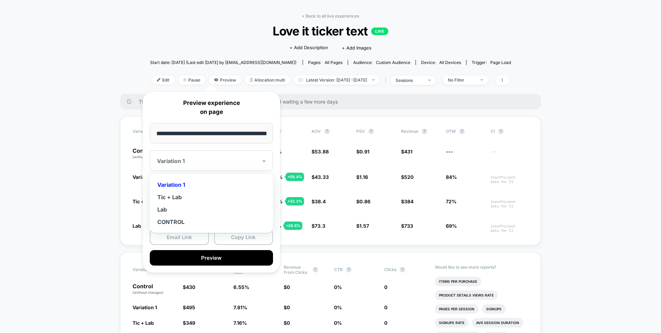 This screenshot has height=333, width=661. Describe the element at coordinates (365, 201) in the screenshot. I see `span: 0.86` at that location.